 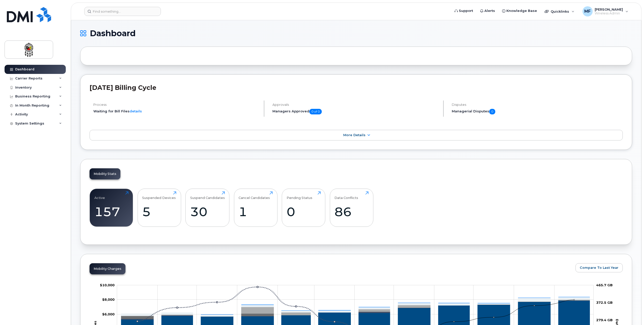 I want to click on tspan: $10,000, so click(x=107, y=285).